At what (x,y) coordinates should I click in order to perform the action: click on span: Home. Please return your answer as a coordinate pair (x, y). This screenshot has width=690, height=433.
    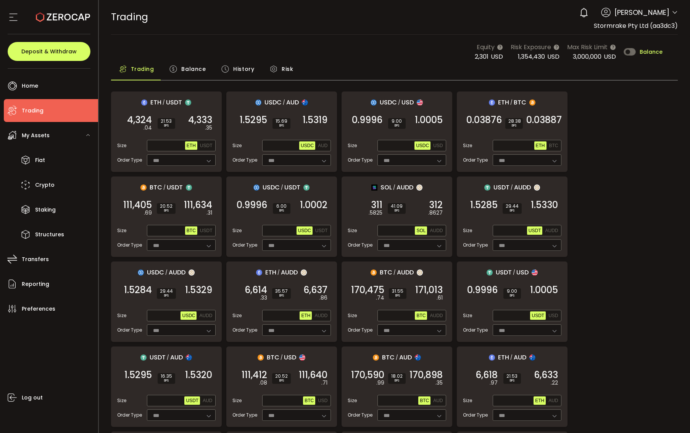
    Looking at the image, I should click on (30, 86).